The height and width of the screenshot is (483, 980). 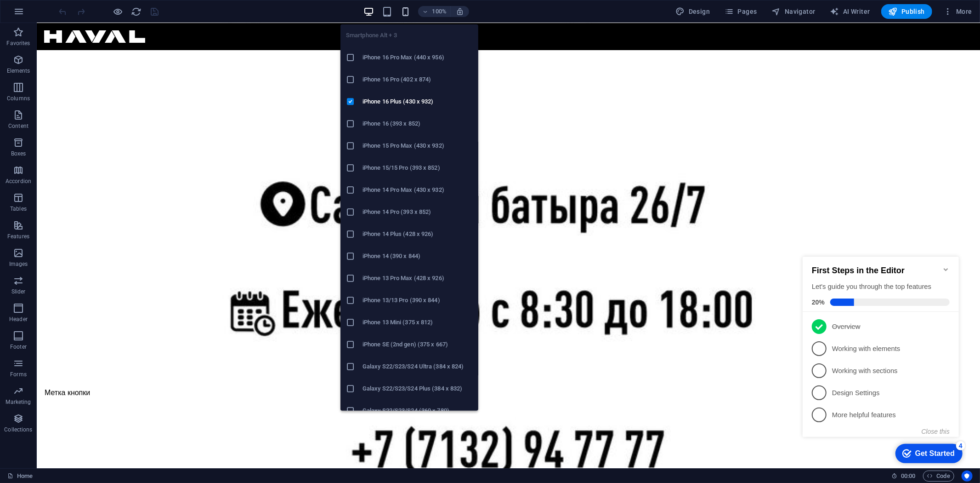 I want to click on button: Usercentrics, so click(x=967, y=476).